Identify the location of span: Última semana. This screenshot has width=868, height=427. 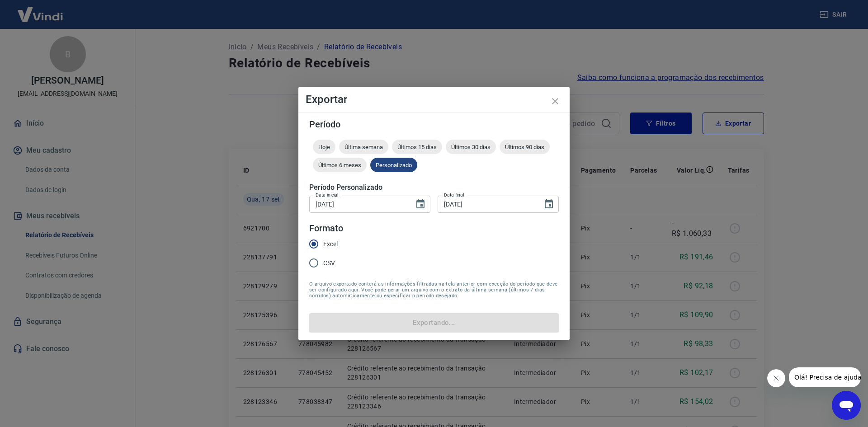
(364, 147).